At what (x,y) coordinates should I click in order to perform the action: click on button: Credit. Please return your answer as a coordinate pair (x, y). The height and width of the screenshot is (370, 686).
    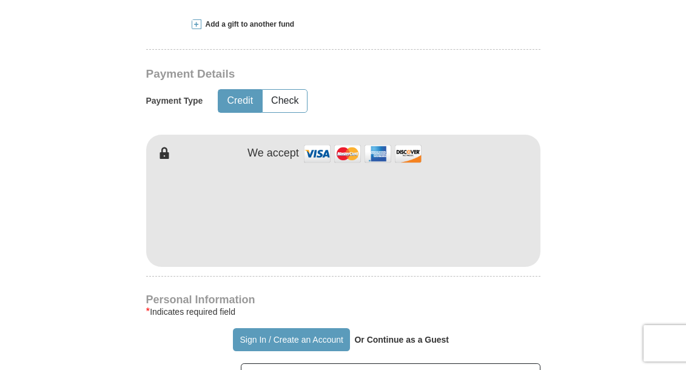
    Looking at the image, I should click on (240, 101).